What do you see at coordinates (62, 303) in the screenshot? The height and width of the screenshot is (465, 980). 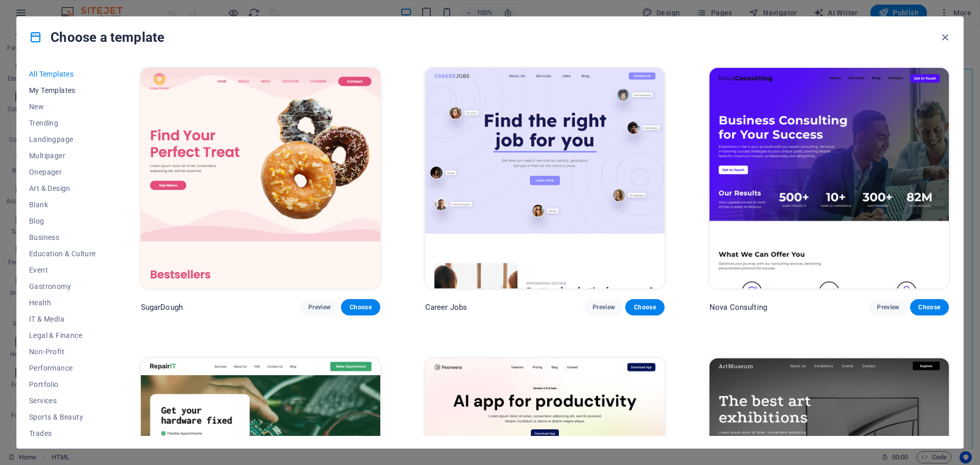 I see `span: Health` at bounding box center [62, 303].